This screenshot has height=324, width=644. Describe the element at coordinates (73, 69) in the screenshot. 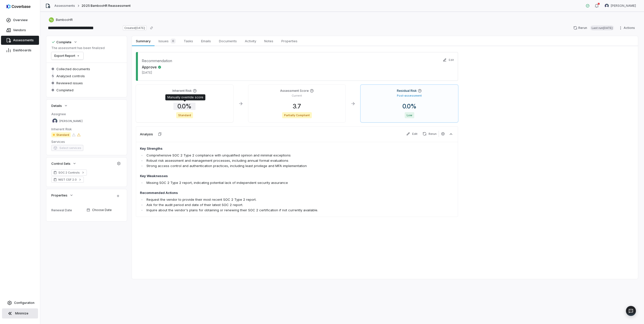

I see `span: Collected documents` at that location.